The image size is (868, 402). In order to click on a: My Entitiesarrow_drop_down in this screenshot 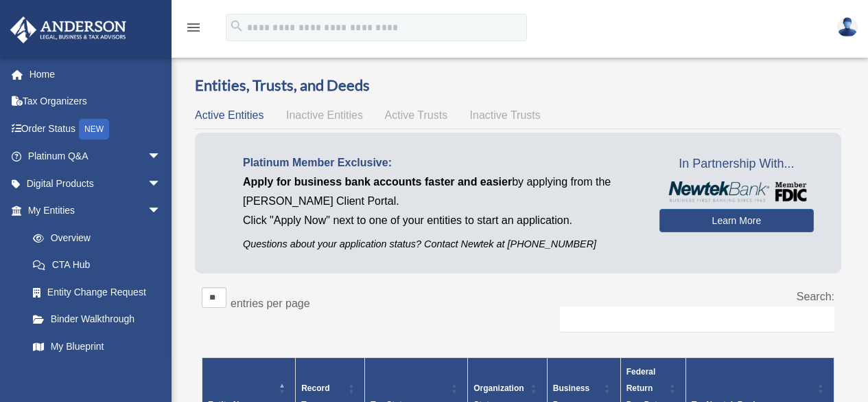, I will do `click(92, 211)`.